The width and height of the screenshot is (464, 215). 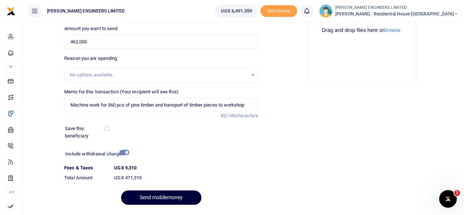 What do you see at coordinates (121, 92) in the screenshot?
I see `label: Memo for this transaction (Your recipient will see this)` at bounding box center [121, 92].